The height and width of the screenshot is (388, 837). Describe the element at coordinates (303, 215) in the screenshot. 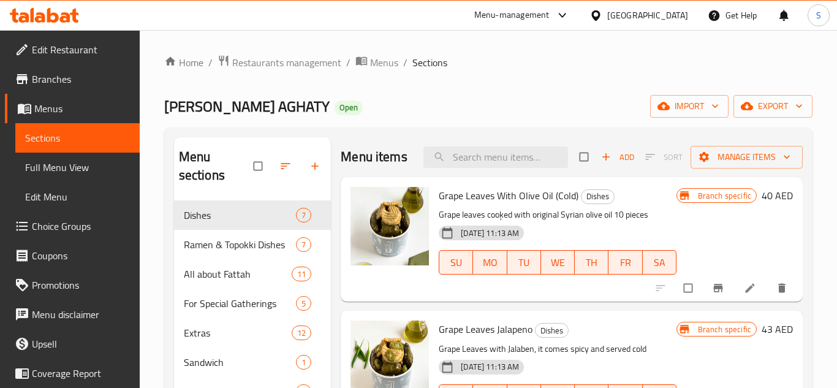

I see `span: 7` at that location.